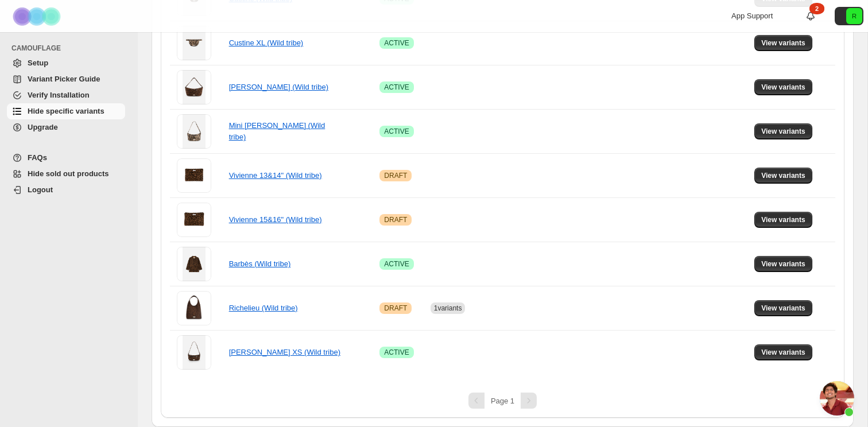 The height and width of the screenshot is (427, 868). I want to click on a: Custine XL (Wild tribe), so click(266, 43).